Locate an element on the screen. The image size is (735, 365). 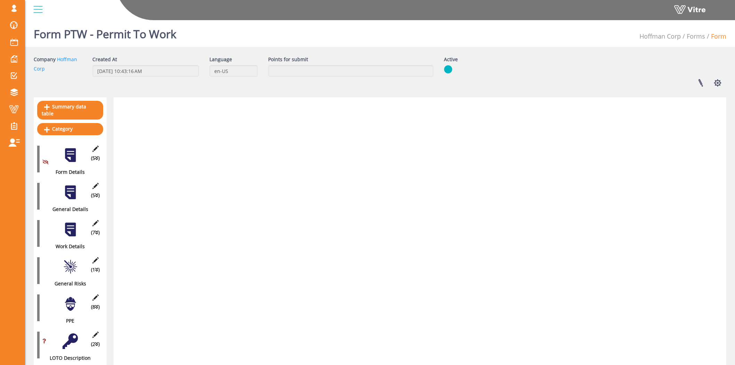
h1: Form PTW - Permit To Work is located at coordinates (105, 32).